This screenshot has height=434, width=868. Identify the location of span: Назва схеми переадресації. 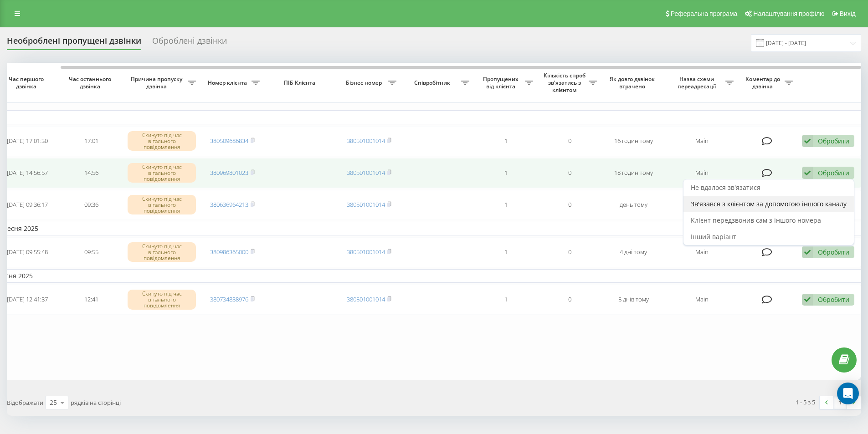
(698, 82).